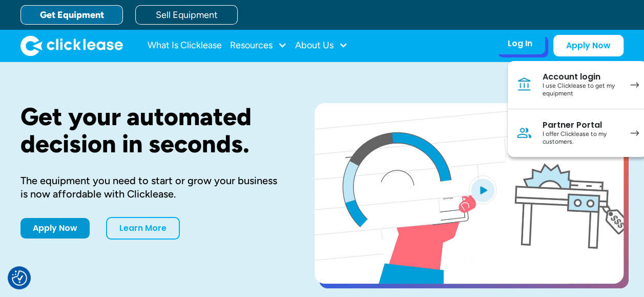  I want to click on div: I use Clicklease to get my equipment, so click(581, 89).